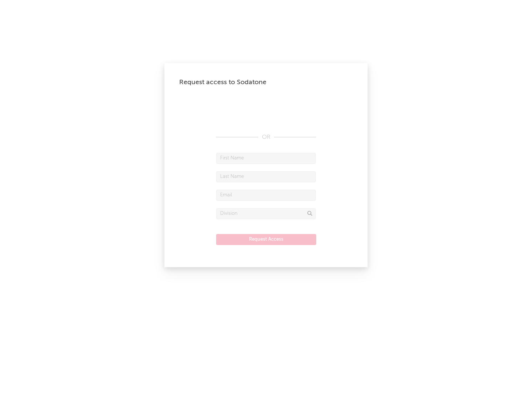 This screenshot has width=532, height=406. What do you see at coordinates (266, 137) in the screenshot?
I see `div: OR` at bounding box center [266, 137].